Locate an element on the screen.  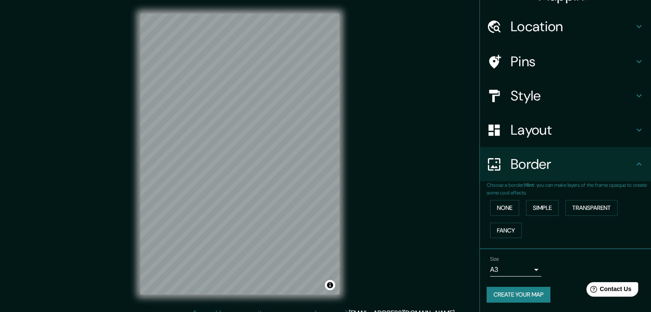
button: Simple is located at coordinates (542, 208).